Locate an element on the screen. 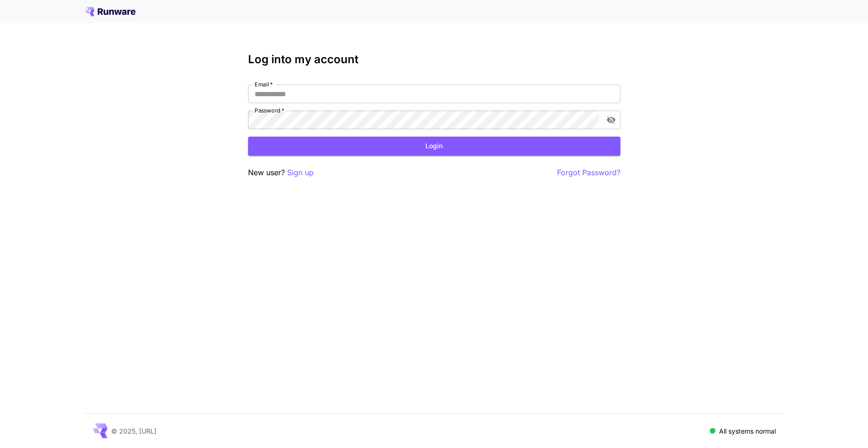 This screenshot has height=448, width=868. p: Sign up is located at coordinates (300, 173).